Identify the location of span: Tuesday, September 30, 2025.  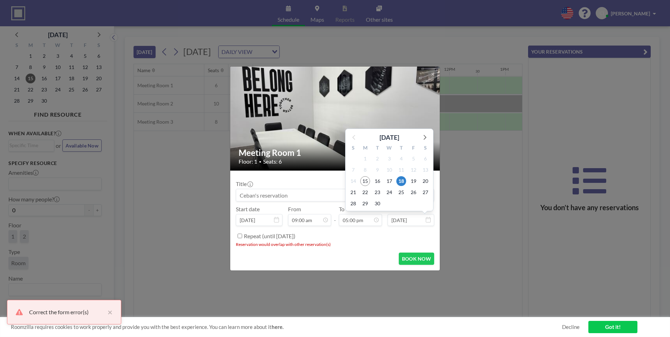
(378, 204).